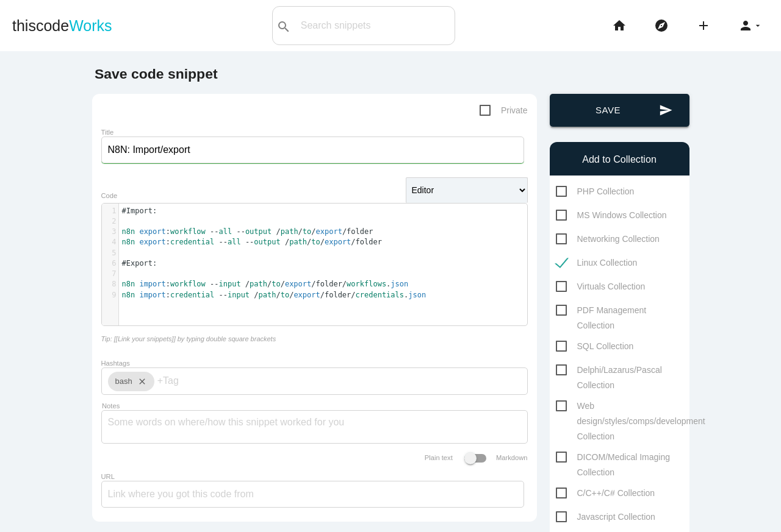 The width and height of the screenshot is (781, 532). What do you see at coordinates (109, 195) in the screenshot?
I see `label: Code` at bounding box center [109, 195].